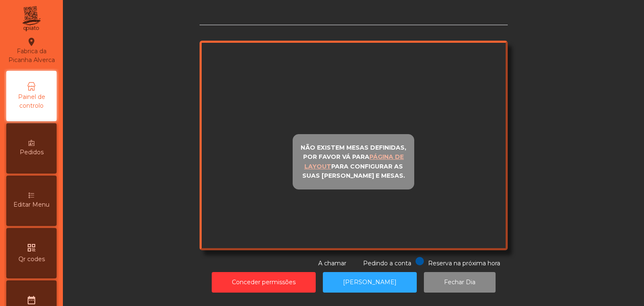 The image size is (644, 306). What do you see at coordinates (263, 282) in the screenshot?
I see `button: Conceder permissões` at bounding box center [263, 282].